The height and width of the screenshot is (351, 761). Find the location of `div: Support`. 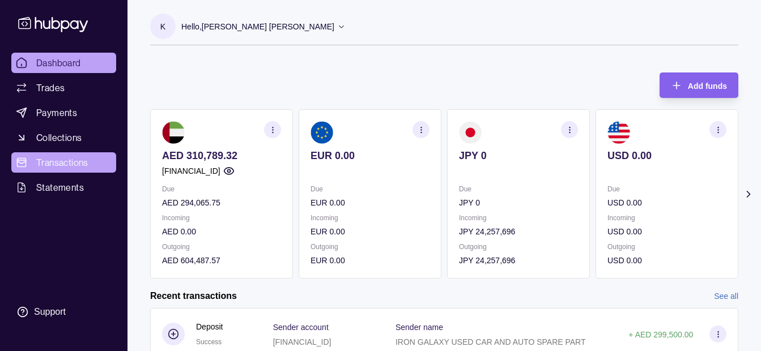

div: Support is located at coordinates (50, 312).